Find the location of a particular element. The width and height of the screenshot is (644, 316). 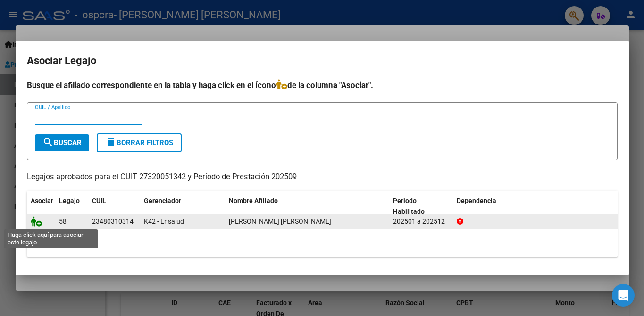

div: 23480310314 is located at coordinates (113, 222).